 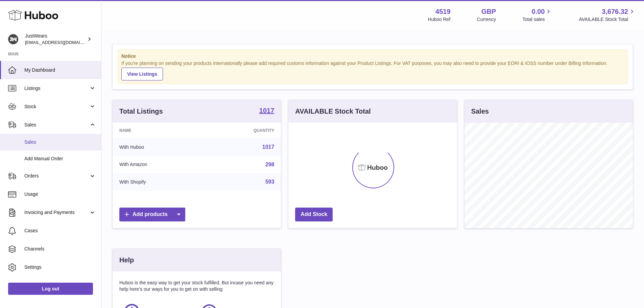 What do you see at coordinates (60, 194) in the screenshot?
I see `span: Usage` at bounding box center [60, 194].